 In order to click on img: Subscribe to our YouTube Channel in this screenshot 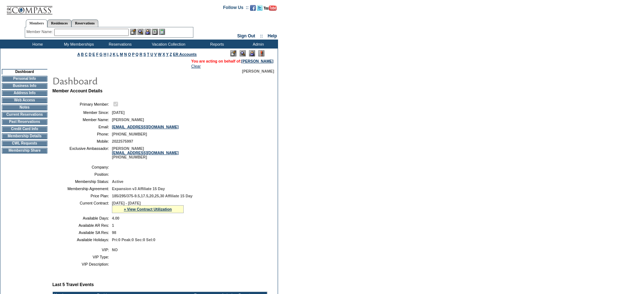, I will do `click(270, 8)`.